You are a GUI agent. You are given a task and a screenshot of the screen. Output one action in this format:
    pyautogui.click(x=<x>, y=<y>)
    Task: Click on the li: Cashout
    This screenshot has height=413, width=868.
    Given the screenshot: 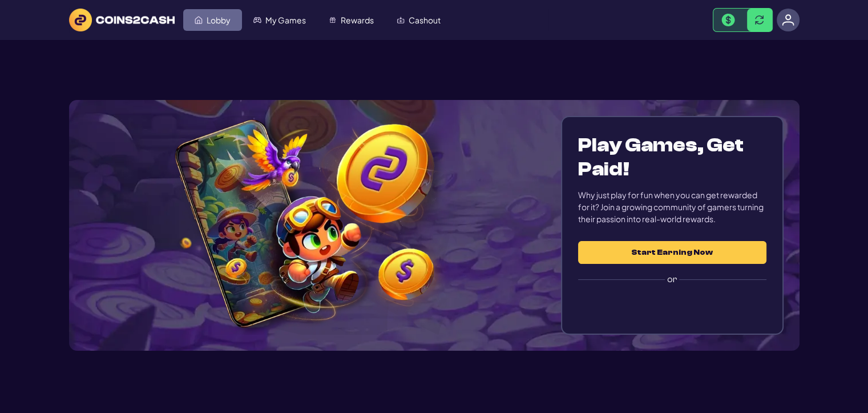 What is the action you would take?
    pyautogui.click(x=418, y=20)
    